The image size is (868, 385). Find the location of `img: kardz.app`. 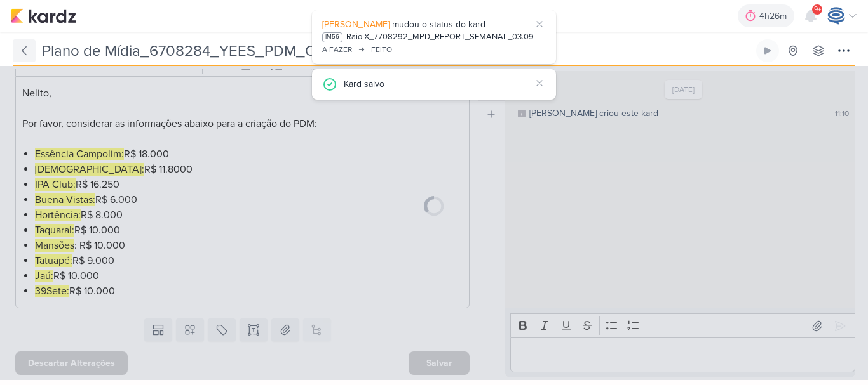

img: kardz.app is located at coordinates (43, 16).